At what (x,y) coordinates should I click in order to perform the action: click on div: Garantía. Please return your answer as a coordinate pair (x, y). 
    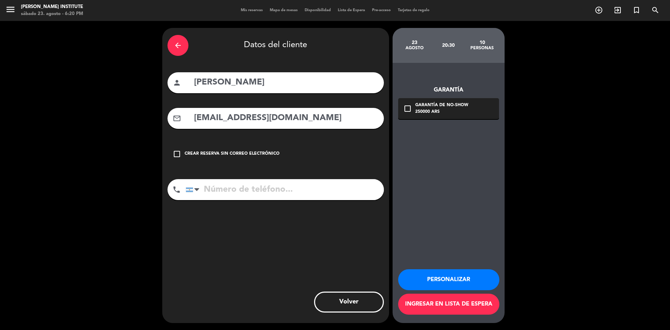
    Looking at the image, I should click on (449, 90).